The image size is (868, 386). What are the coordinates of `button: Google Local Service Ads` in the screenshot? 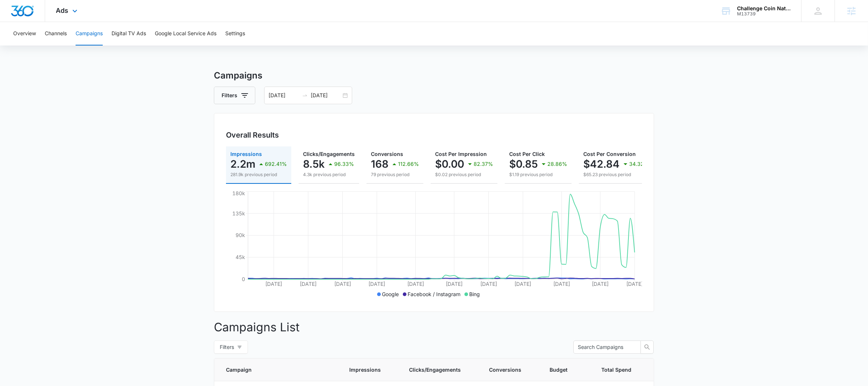 It's located at (186, 34).